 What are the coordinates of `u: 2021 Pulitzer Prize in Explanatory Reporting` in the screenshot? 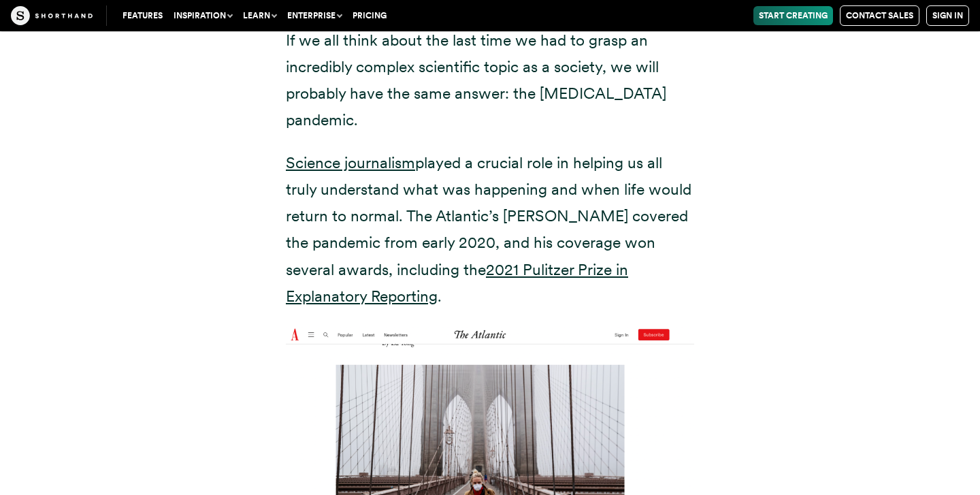 It's located at (456, 282).